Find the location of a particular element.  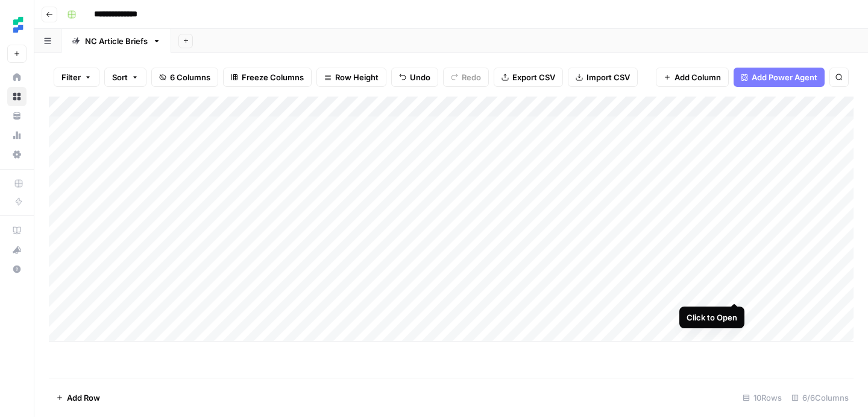

div: NC Article Briefs is located at coordinates (116, 41).